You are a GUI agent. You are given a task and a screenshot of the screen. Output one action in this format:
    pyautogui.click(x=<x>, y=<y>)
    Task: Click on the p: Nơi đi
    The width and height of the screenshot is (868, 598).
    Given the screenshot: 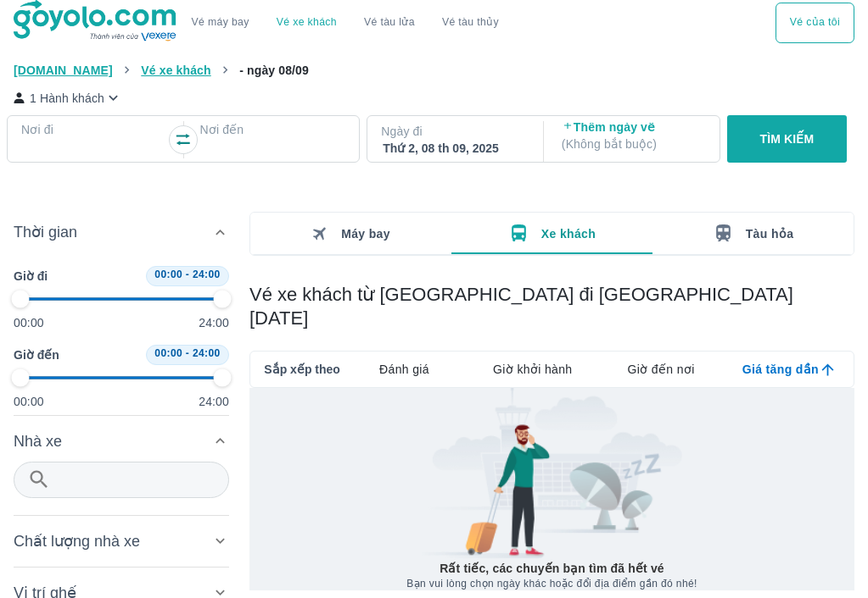 What is the action you would take?
    pyautogui.click(x=94, y=130)
    